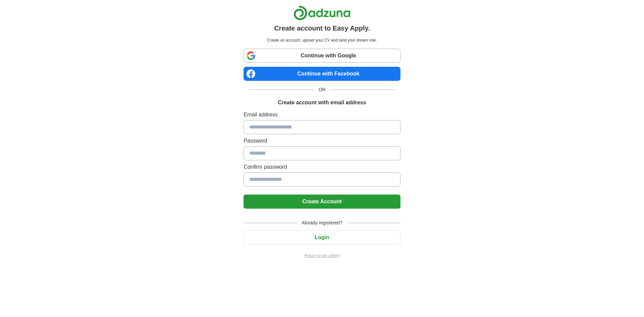 The width and height of the screenshot is (644, 317). Describe the element at coordinates (322, 13) in the screenshot. I see `img: Adzuna logo` at that location.